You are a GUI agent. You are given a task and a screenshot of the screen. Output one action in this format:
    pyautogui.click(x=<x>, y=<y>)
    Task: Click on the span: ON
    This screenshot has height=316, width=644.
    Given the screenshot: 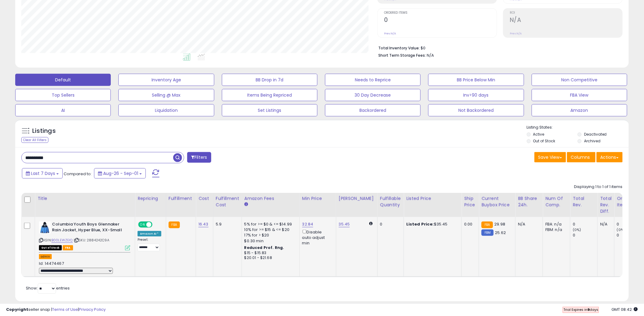 What is the action you would take?
    pyautogui.click(x=143, y=224)
    